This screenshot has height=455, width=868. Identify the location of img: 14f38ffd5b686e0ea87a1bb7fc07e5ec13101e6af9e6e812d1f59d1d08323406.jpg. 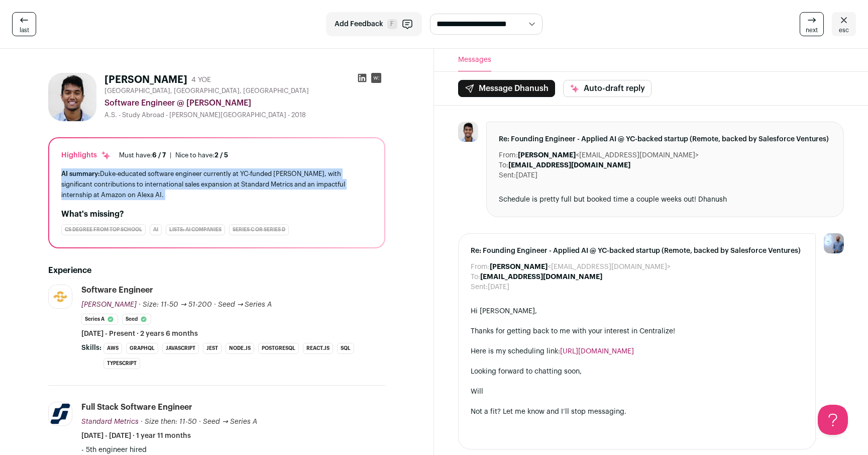
(60, 297).